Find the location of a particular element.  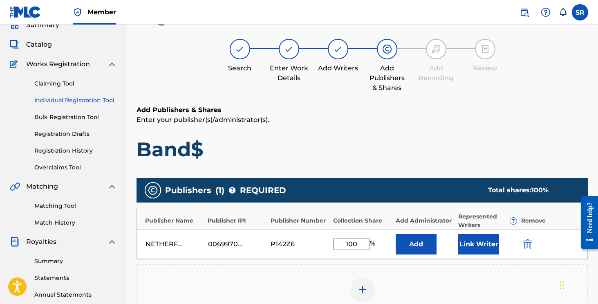

a: Registration History is located at coordinates (76, 150).